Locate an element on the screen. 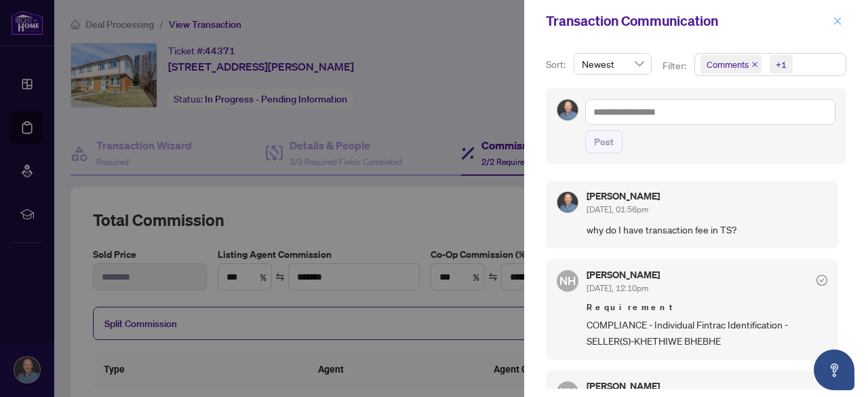 The image size is (868, 397). div: Transaction Communication is located at coordinates (687, 21).